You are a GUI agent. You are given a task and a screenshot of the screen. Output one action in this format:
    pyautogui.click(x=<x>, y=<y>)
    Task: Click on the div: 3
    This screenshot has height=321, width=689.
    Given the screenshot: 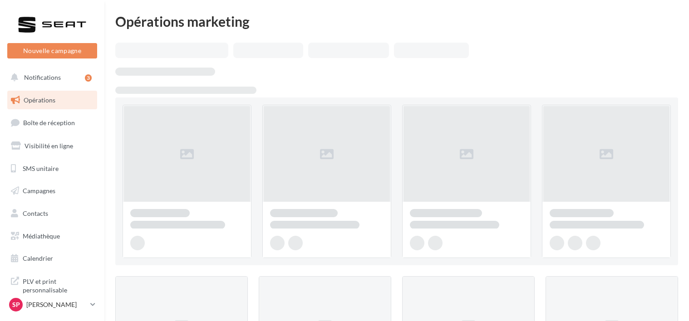 What is the action you would take?
    pyautogui.click(x=88, y=78)
    